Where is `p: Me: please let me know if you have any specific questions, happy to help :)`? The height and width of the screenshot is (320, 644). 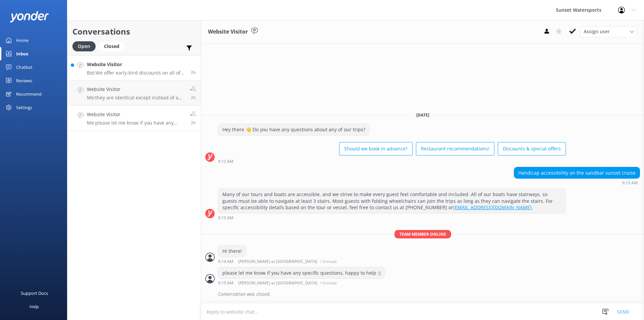
p: Me: please let me know if you have any specific questions, happy to help :) is located at coordinates (136, 123).